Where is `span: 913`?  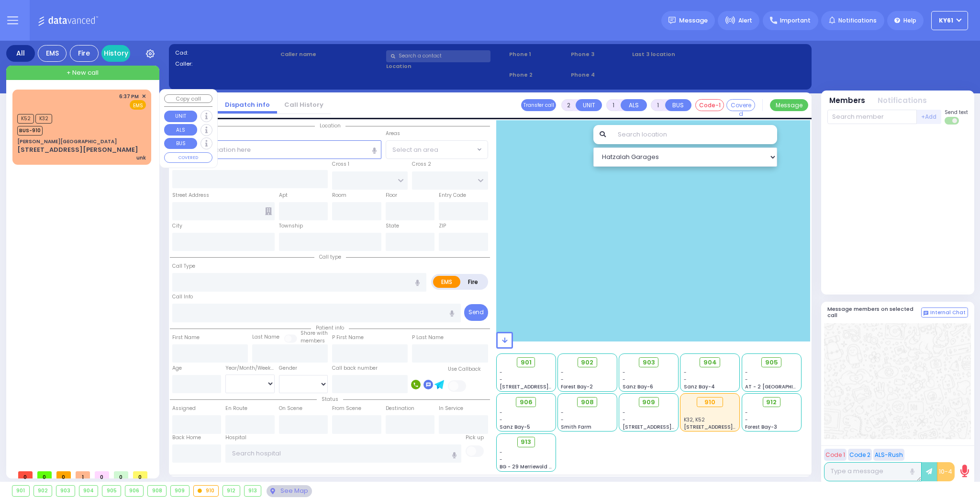 span: 913 is located at coordinates (526, 442).